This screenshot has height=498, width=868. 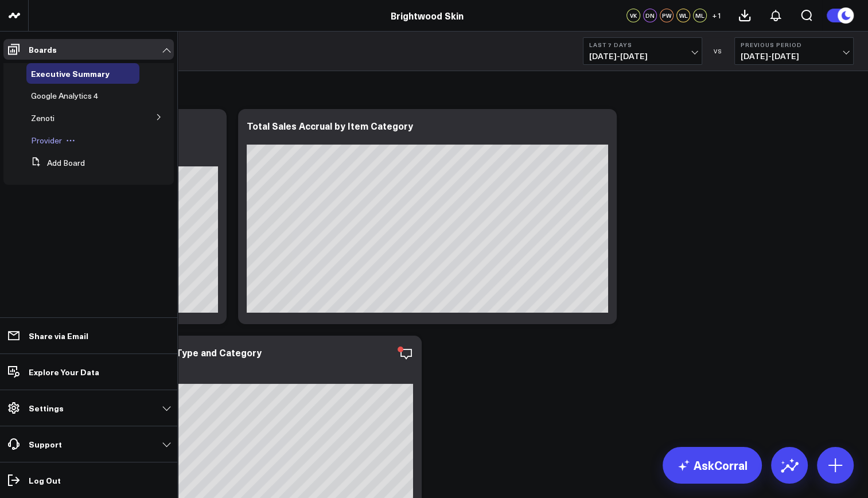 What do you see at coordinates (42, 118) in the screenshot?
I see `span: Zenoti` at bounding box center [42, 118].